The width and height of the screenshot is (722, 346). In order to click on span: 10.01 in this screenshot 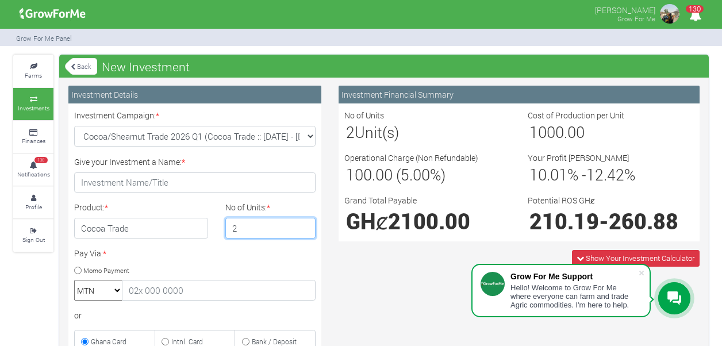, I will do `click(548, 174)`.